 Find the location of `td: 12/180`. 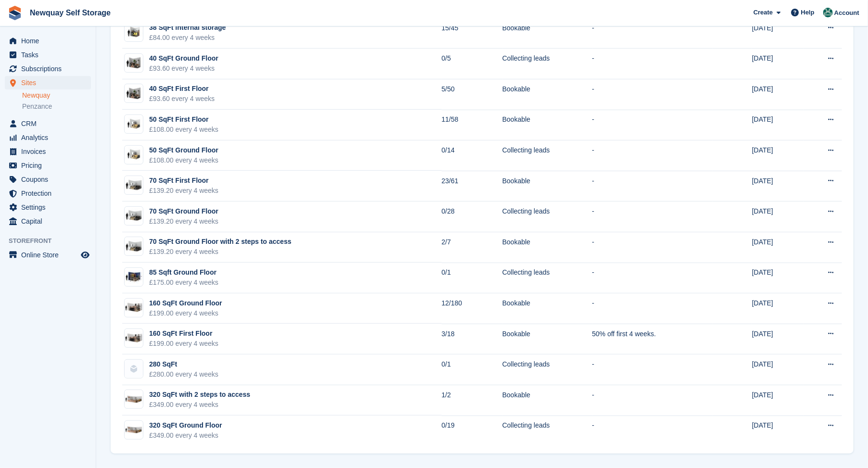

td: 12/180 is located at coordinates (472, 309).